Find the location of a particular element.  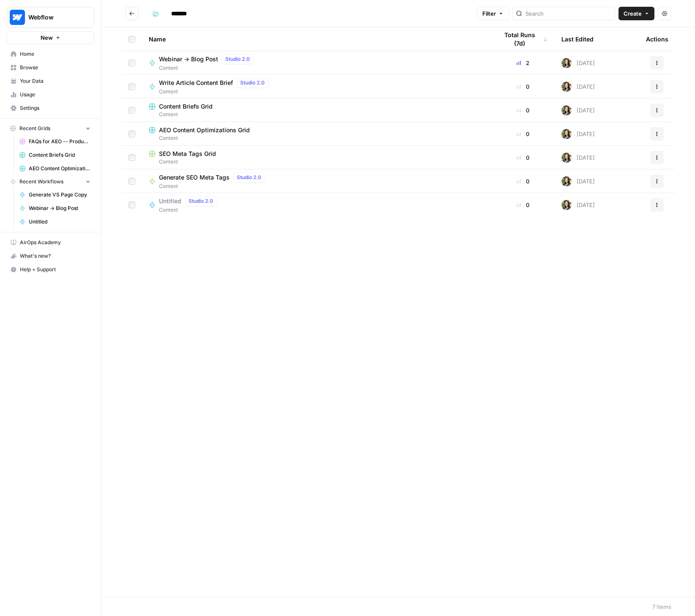

span: Generate VS Page Copy is located at coordinates (60, 194).